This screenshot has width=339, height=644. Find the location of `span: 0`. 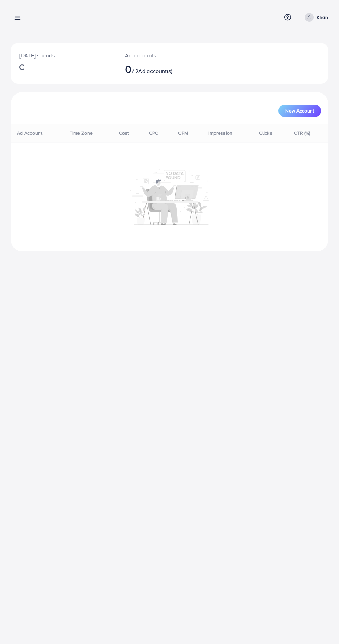

span: 0 is located at coordinates (128, 69).